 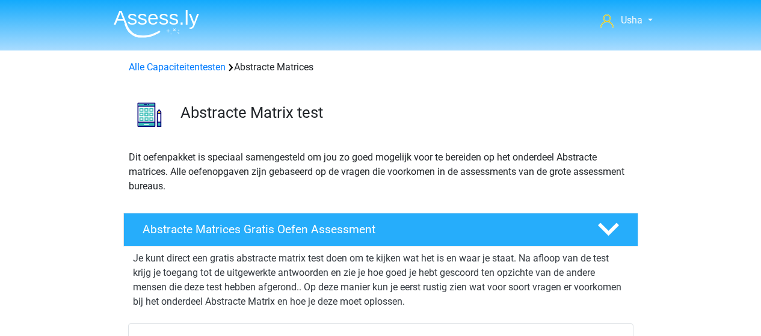 What do you see at coordinates (149, 114) in the screenshot?
I see `img: abstracte matrices` at bounding box center [149, 114].